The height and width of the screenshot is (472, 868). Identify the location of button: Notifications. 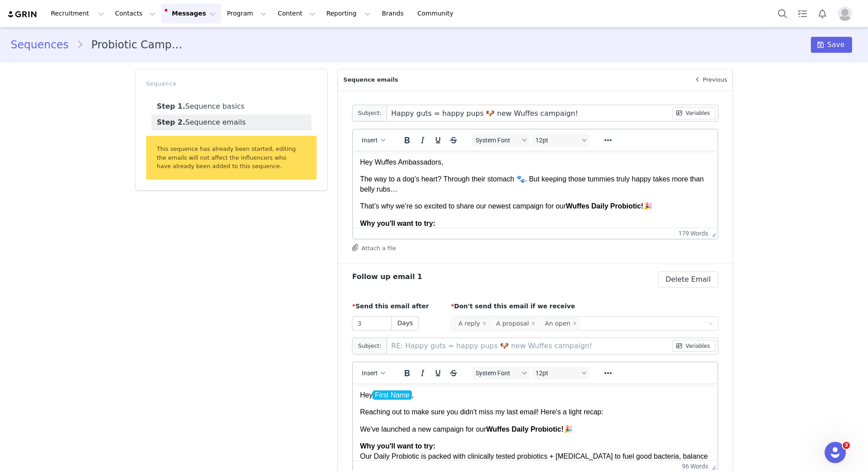
(823, 13).